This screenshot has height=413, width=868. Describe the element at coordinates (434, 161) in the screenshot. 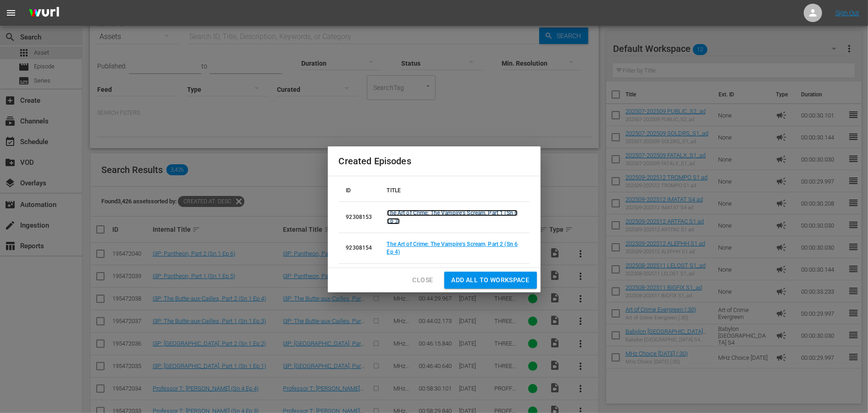

I see `h2: Created Episodes` at that location.